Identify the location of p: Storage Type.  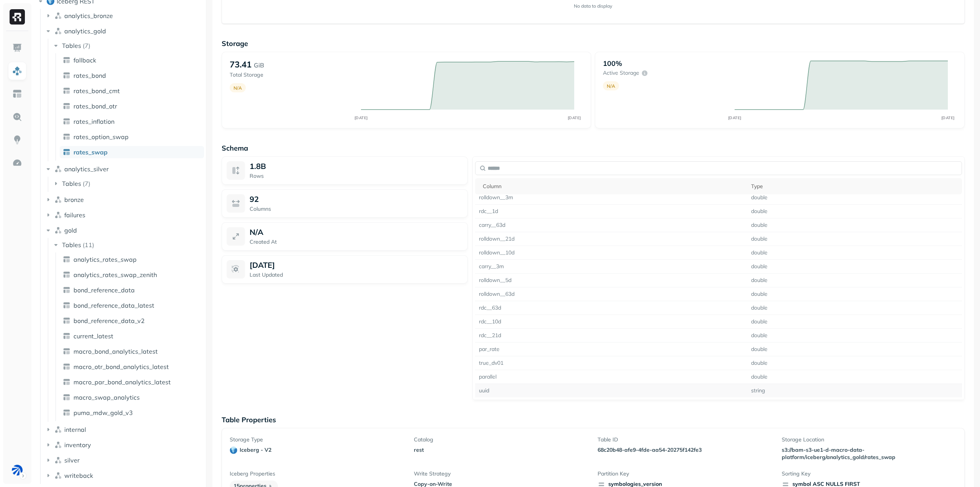
(317, 440).